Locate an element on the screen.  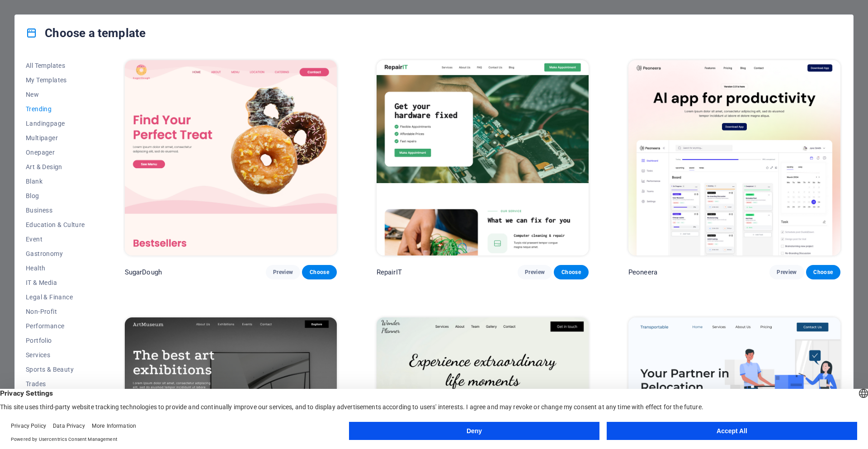
p: SugarDough is located at coordinates (144, 273).